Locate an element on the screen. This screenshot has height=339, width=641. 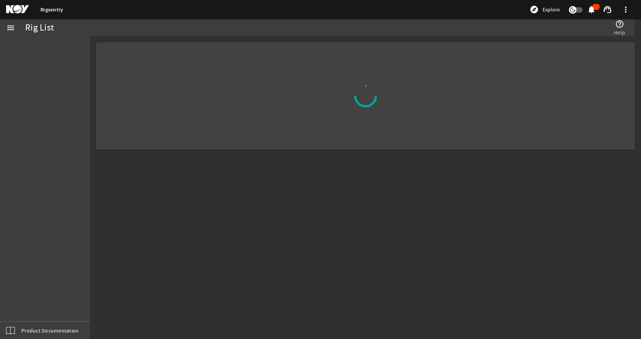
span: Explore is located at coordinates (551, 10).